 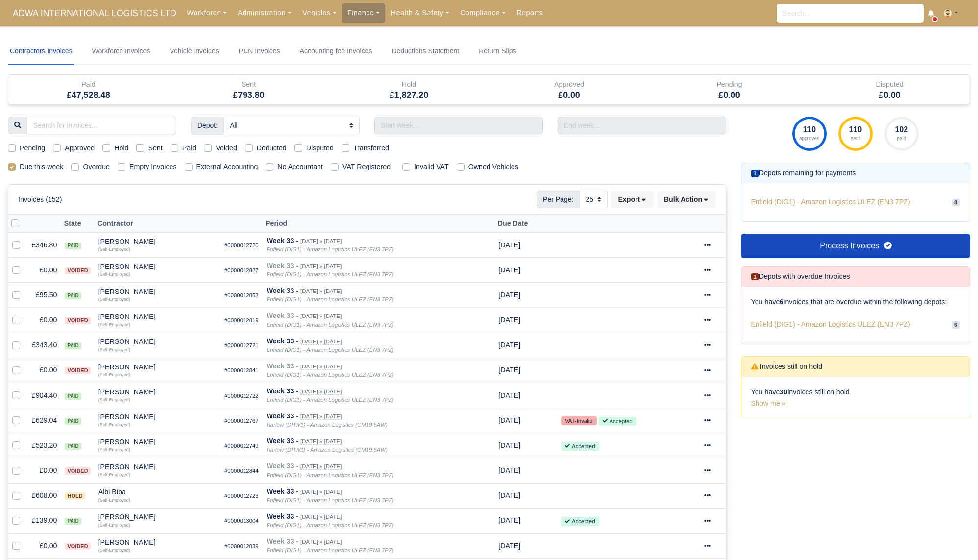 What do you see at coordinates (755, 277) in the screenshot?
I see `span: 1` at bounding box center [755, 277].